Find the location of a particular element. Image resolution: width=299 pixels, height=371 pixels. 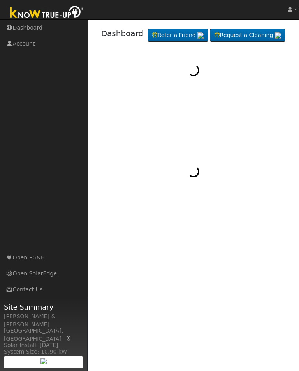

a: Dashboard is located at coordinates (122, 33).